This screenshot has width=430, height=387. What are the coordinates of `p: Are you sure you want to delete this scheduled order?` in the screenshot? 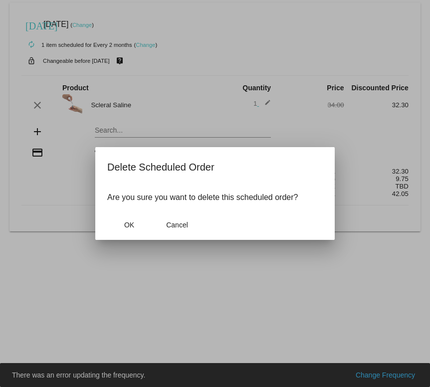 It's located at (215, 198).